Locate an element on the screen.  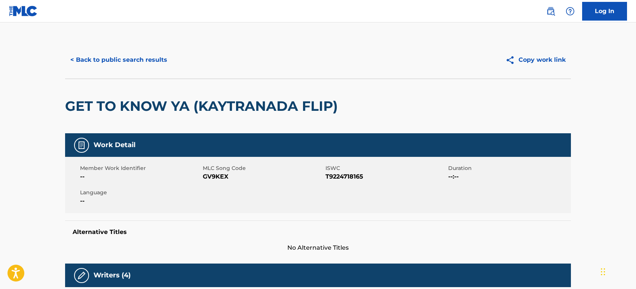
img: help is located at coordinates (570, 11).